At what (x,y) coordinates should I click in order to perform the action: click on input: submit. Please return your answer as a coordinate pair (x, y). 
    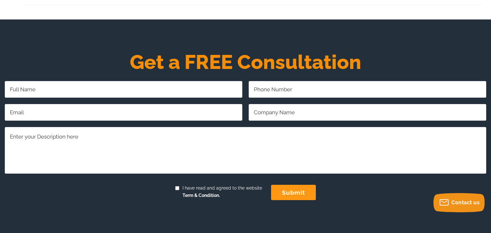
    Looking at the image, I should click on (293, 193).